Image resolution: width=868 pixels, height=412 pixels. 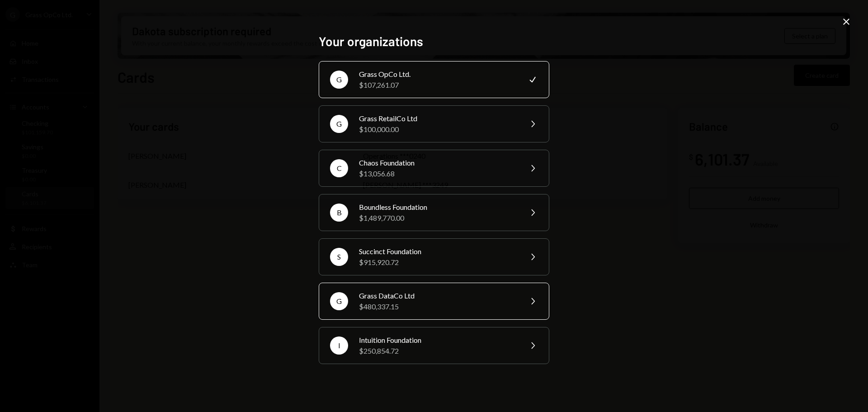 I want to click on div: $13,056.68, so click(x=438, y=173).